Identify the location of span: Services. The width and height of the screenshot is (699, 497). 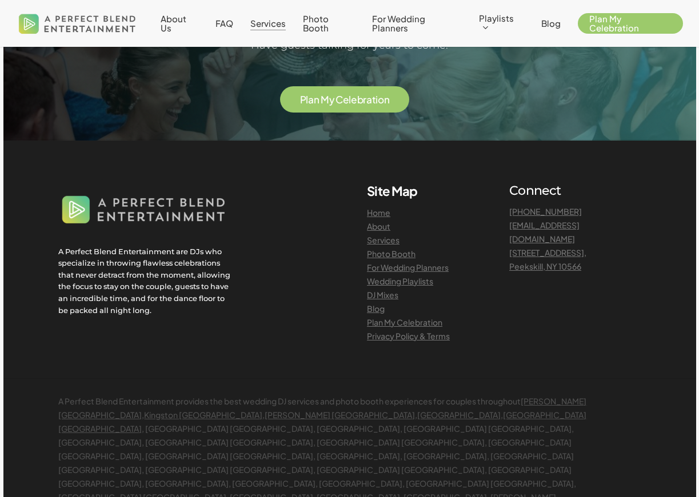
(268, 23).